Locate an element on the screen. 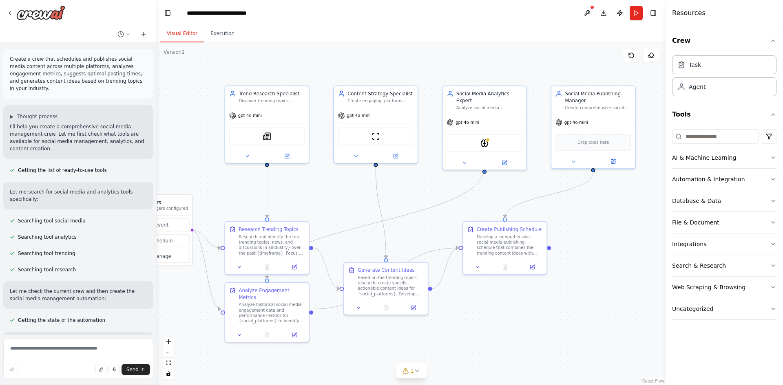 This screenshot has width=783, height=385. button: Event is located at coordinates (158, 225).